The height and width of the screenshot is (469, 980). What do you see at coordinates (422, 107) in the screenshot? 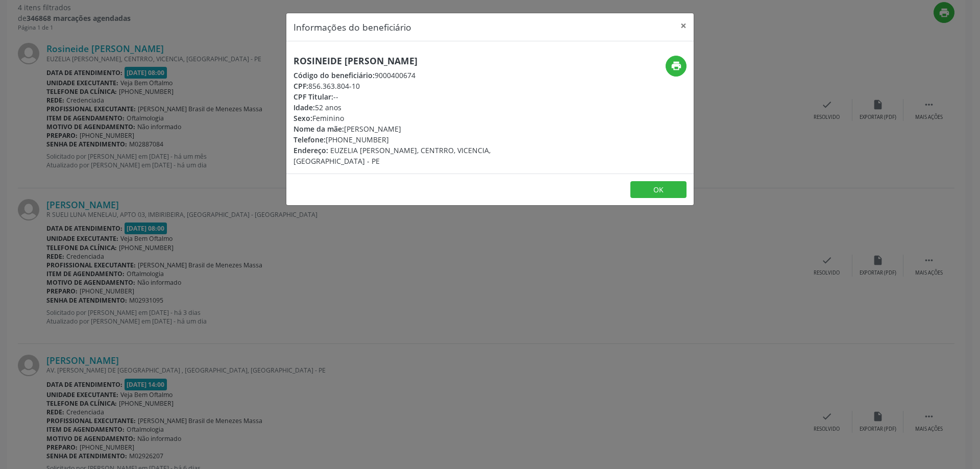
I see `div: 52 anos` at bounding box center [422, 107].